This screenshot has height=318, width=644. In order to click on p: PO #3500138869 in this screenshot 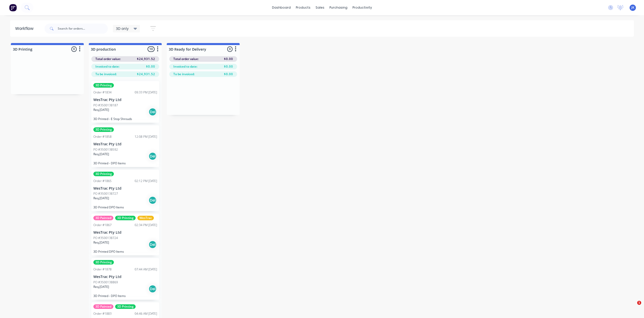, I will do `click(105, 282)`.